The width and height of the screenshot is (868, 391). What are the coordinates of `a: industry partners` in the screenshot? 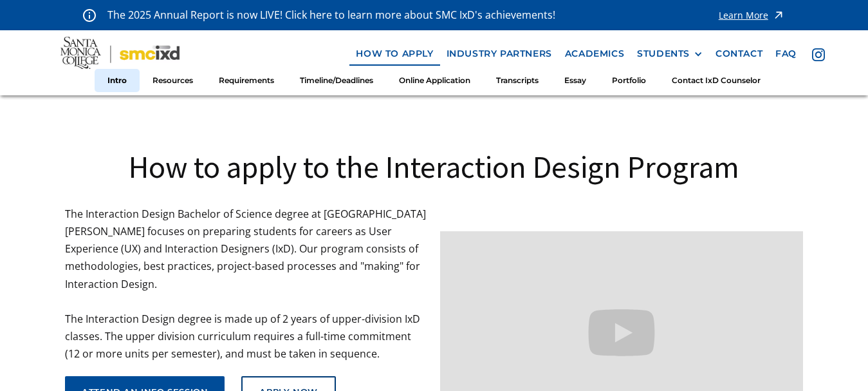 It's located at (500, 53).